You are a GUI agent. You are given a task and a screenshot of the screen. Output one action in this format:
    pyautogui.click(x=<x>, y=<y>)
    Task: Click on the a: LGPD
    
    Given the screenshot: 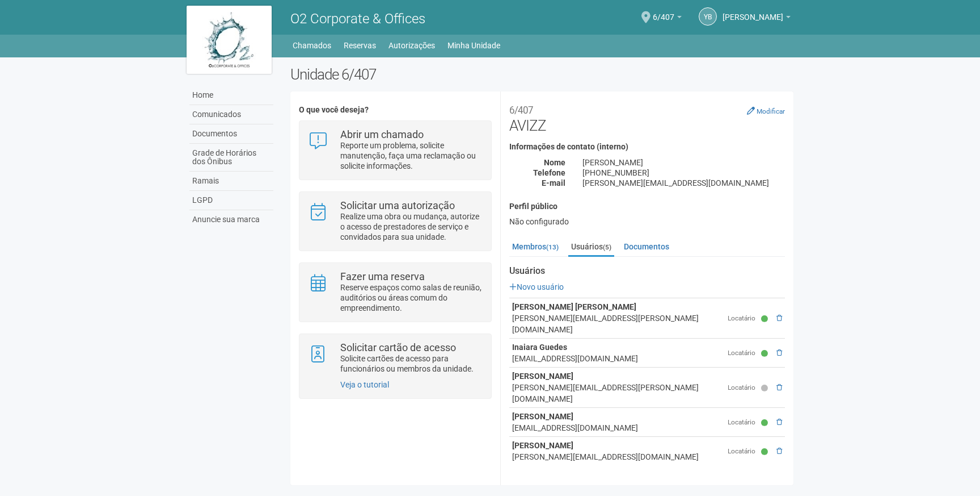 What is the action you would take?
    pyautogui.click(x=231, y=200)
    